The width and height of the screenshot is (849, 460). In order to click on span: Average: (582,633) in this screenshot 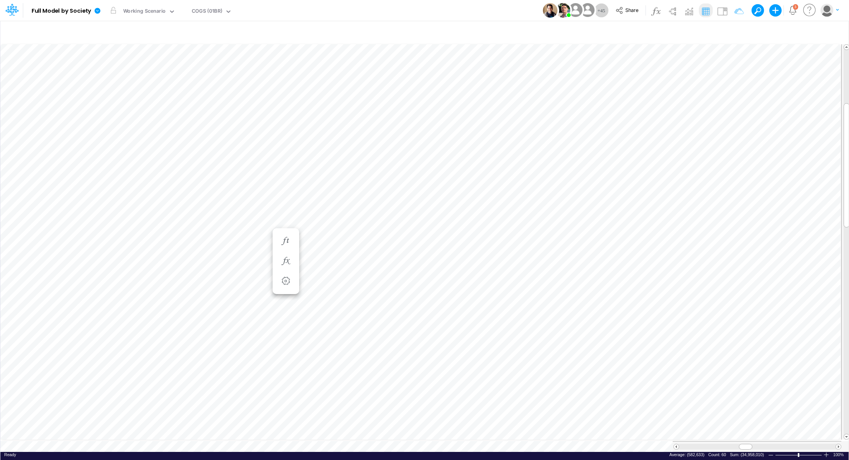, I will do `click(687, 455)`.